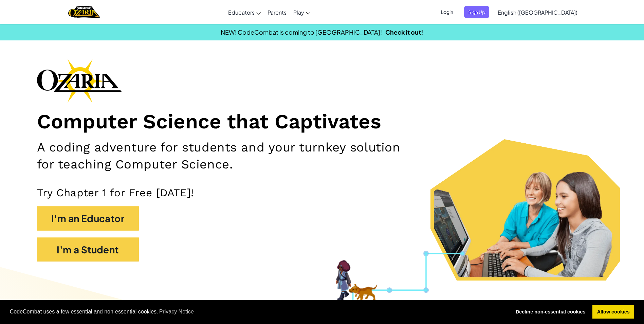 The height and width of the screenshot is (324, 644). I want to click on a: Check it out!, so click(405, 32).